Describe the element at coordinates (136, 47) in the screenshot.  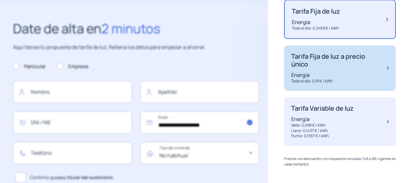
I see `p: Aquí tienes tu propuesta de tarifa de luz. Rellena los datos para empezar a ahorrar.` at that location.